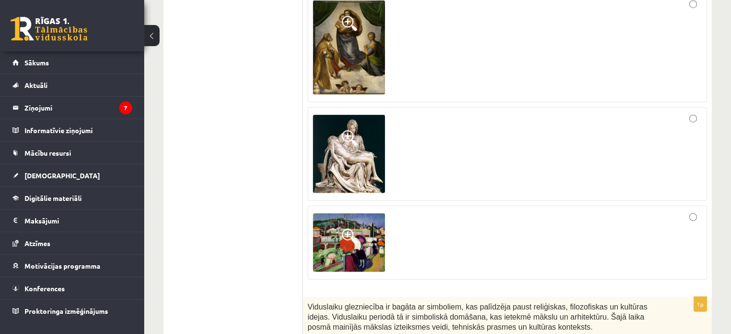  What do you see at coordinates (349, 243) in the screenshot?
I see `img: 3.png` at bounding box center [349, 243].